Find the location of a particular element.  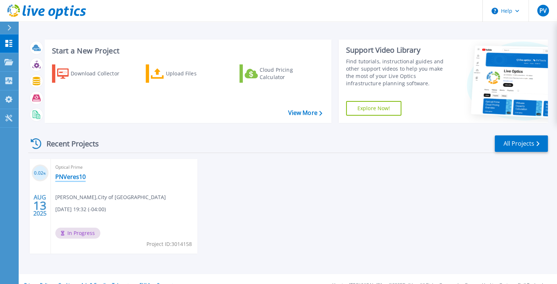

h3: Start a New Project is located at coordinates (187, 51).